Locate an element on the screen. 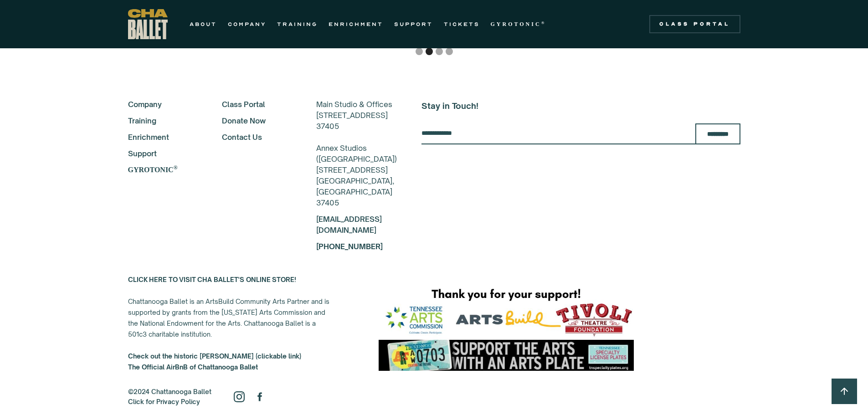 This screenshot has height=415, width=868. strong: CLICK HERE TO VISIT CHA BALLET'S ONLINE STORE! is located at coordinates (212, 279).